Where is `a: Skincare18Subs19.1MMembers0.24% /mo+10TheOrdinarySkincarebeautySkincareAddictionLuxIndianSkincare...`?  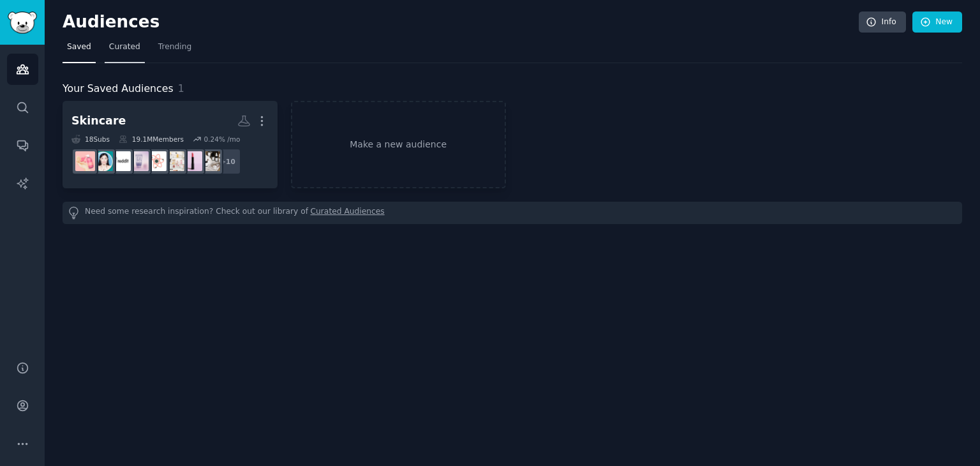
a: Skincare18Subs19.1MMembers0.24% /mo+10TheOrdinarySkincarebeautySkincareAddictionLuxIndianSkincare... is located at coordinates (170, 144).